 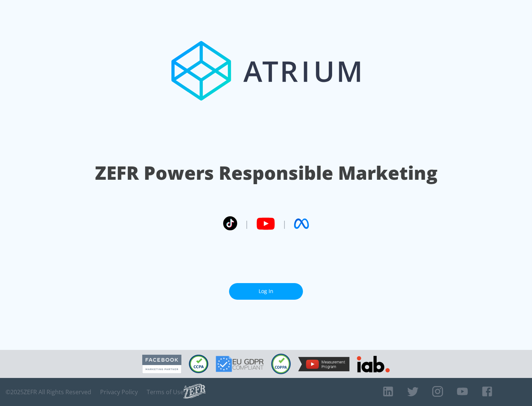 What do you see at coordinates (281, 364) in the screenshot?
I see `img: COPPA Compliant` at bounding box center [281, 364].